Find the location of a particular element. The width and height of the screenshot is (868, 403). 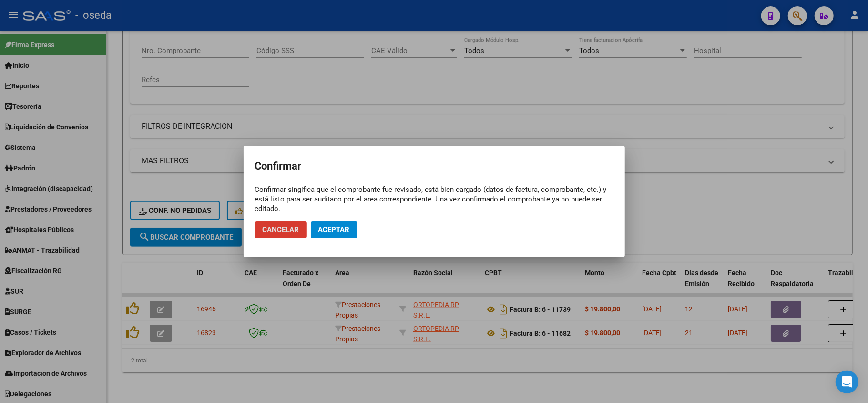

div: Confirmar singifica que el comprobante fue revisado, está bien cargado (datos de factura, comprob... is located at coordinates (434, 199).